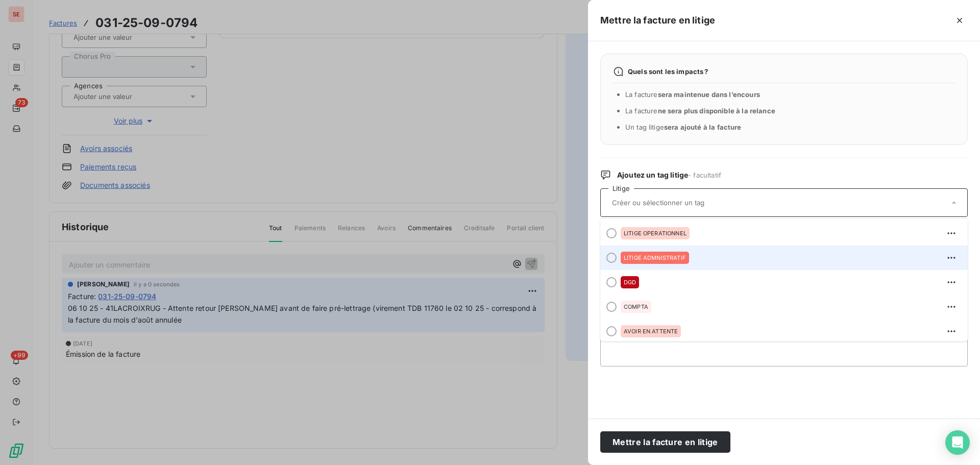  What do you see at coordinates (665, 441) in the screenshot?
I see `button: Mettre la facture en litige` at bounding box center [665, 441].